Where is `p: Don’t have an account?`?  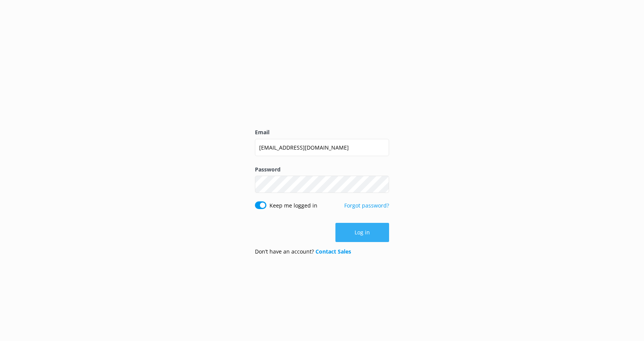 p: Don’t have an account? is located at coordinates (303, 252).